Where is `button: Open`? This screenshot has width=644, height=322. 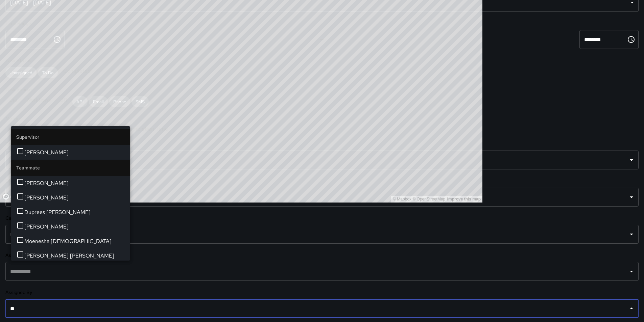
button: Open is located at coordinates (631, 271).